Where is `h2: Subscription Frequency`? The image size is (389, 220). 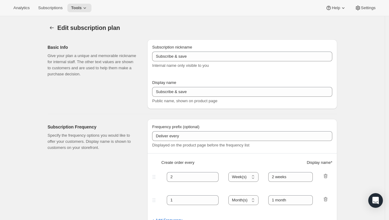 h2: Subscription Frequency is located at coordinates (92, 127).